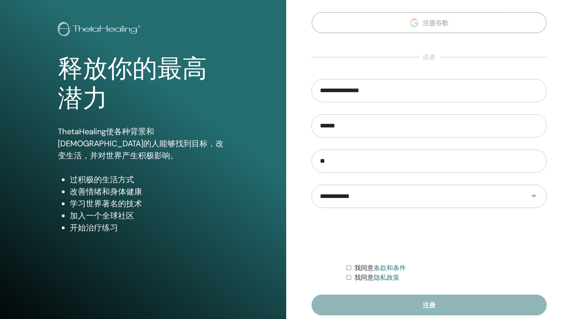 This screenshot has width=572, height=319. What do you see at coordinates (149, 192) in the screenshot?
I see `li: 改善情绪和身体健康` at bounding box center [149, 192].